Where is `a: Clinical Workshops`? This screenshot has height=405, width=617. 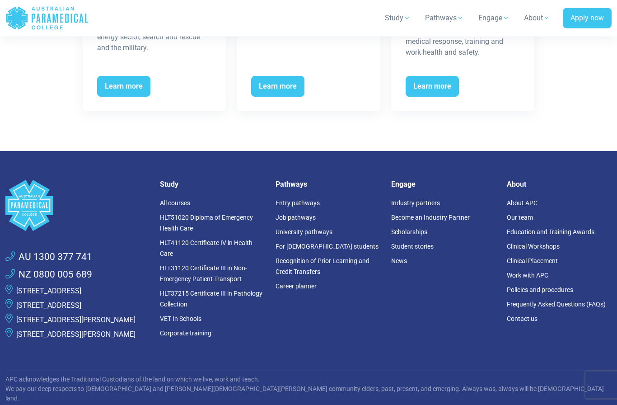 a: Clinical Workshops is located at coordinates (533, 247).